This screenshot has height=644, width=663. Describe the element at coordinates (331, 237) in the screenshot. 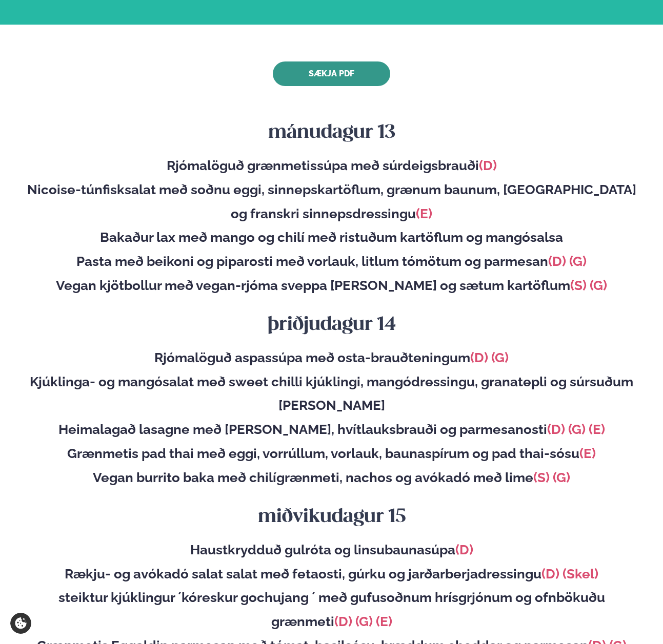

I see `div: Bakaður lax með mango og chilí með ristuðum kartöflum og mangósalsa` at that location.